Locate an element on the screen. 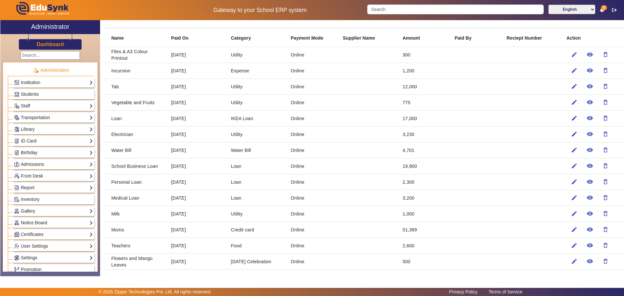 This screenshot has height=296, width=624. mat-cell: Files & A3 Colour Printout is located at coordinates (135, 55).